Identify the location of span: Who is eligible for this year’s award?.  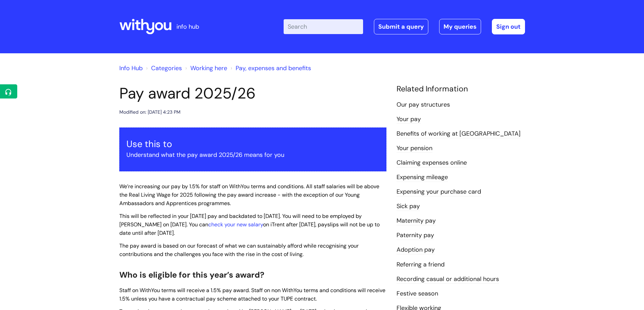
(192, 275).